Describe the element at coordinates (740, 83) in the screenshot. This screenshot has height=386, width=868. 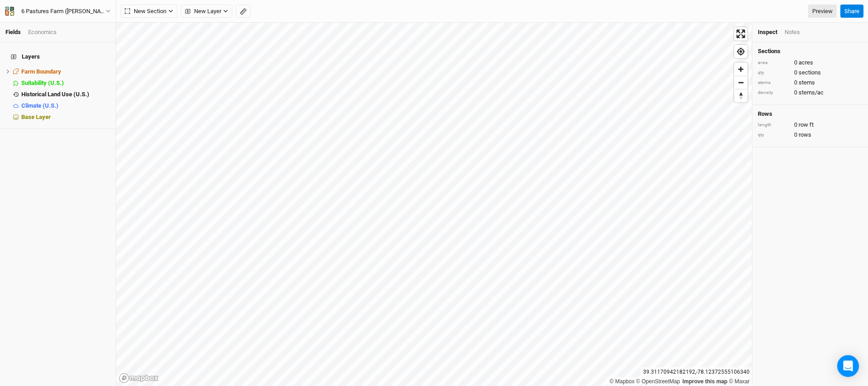
I see `span: Zoom out` at that location.